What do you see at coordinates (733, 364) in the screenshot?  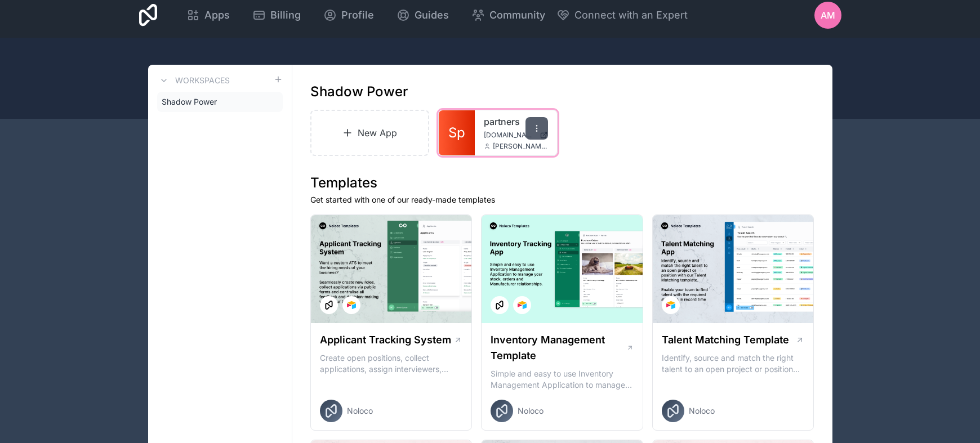 I see `p: Identify, source and match the right talent to an open project or position with our Talent Matchi...` at bounding box center [733, 364].